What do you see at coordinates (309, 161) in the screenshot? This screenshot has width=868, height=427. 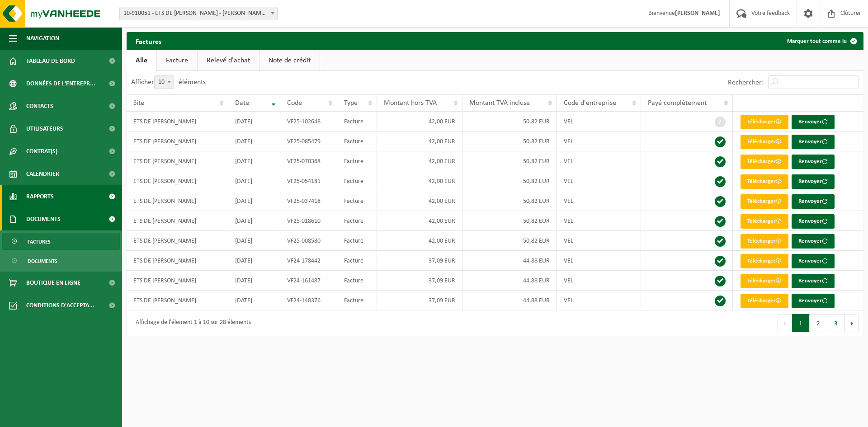 I see `td: VF25-070368` at bounding box center [309, 161].